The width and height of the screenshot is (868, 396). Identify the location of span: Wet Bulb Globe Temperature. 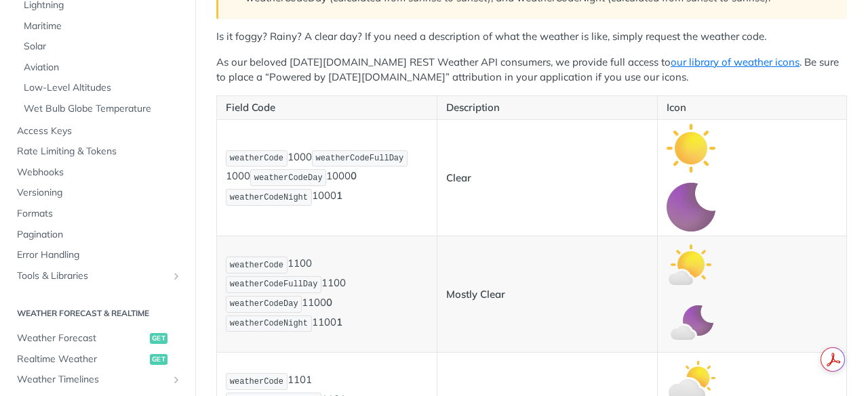
(103, 109).